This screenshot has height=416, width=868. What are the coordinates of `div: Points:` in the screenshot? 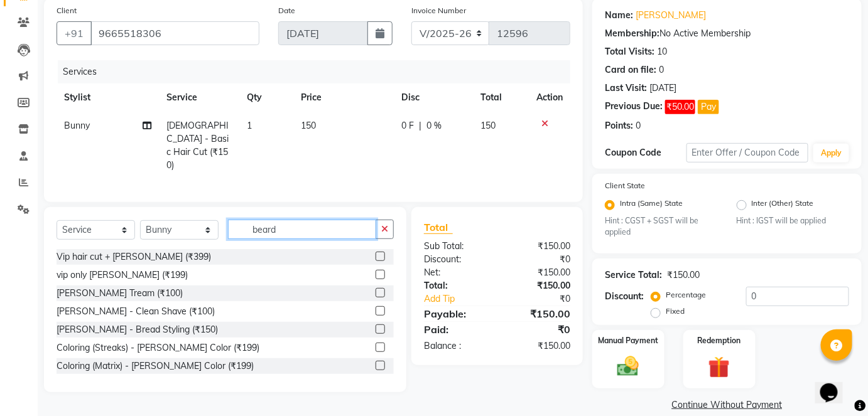 It's located at (619, 126).